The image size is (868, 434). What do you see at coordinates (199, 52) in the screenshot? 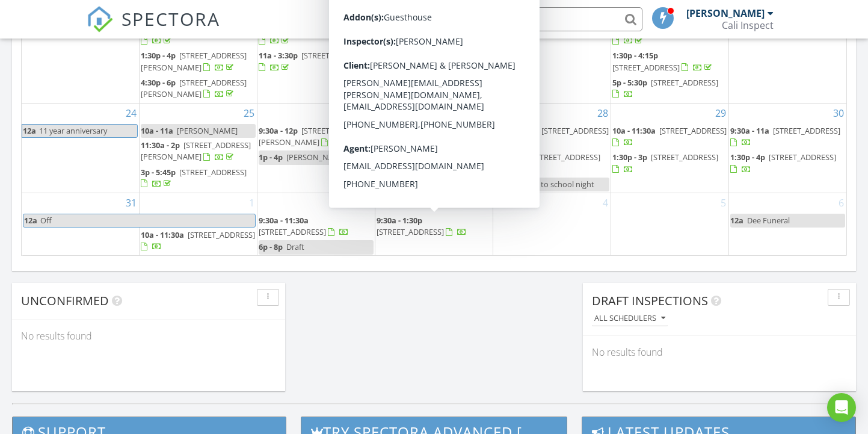
I see `td: Go to August 18, 2025` at bounding box center [199, 52].